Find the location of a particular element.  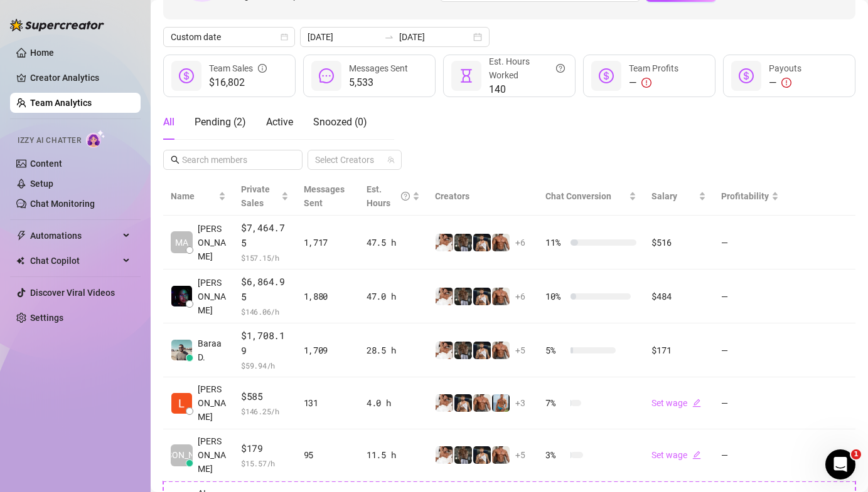

div: 28.5 h is located at coordinates (393, 351).